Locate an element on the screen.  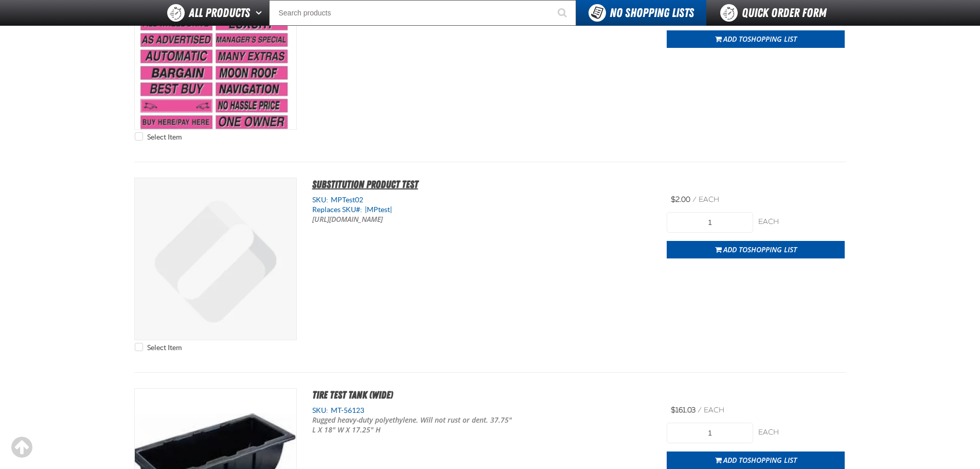
span: Substitution Product Test is located at coordinates (365, 184).